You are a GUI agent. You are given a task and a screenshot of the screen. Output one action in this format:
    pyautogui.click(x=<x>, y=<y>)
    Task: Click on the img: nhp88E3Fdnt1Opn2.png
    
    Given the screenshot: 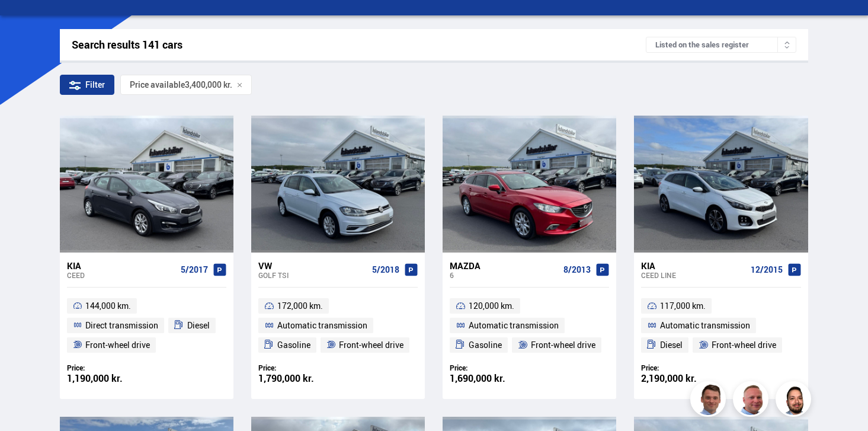 What is the action you would take?
    pyautogui.click(x=796, y=401)
    